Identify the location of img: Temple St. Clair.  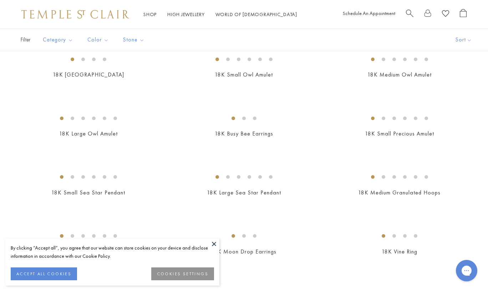
(75, 14).